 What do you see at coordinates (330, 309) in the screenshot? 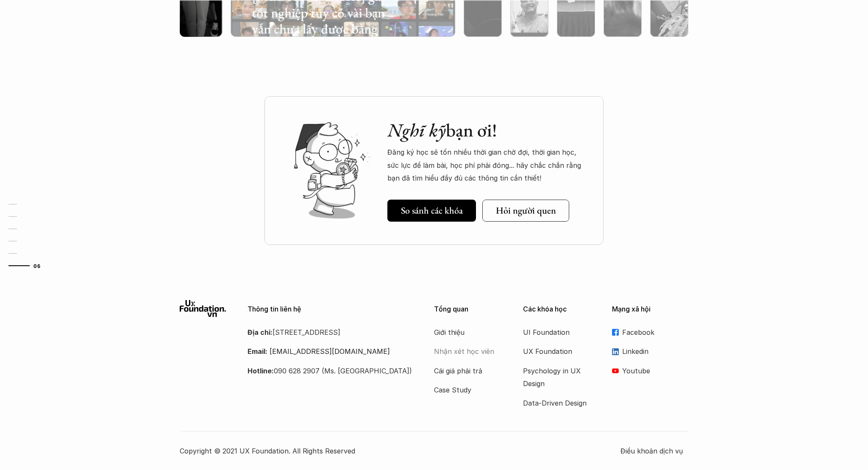
I see `p: Thông tin liên hệ` at bounding box center [330, 309].